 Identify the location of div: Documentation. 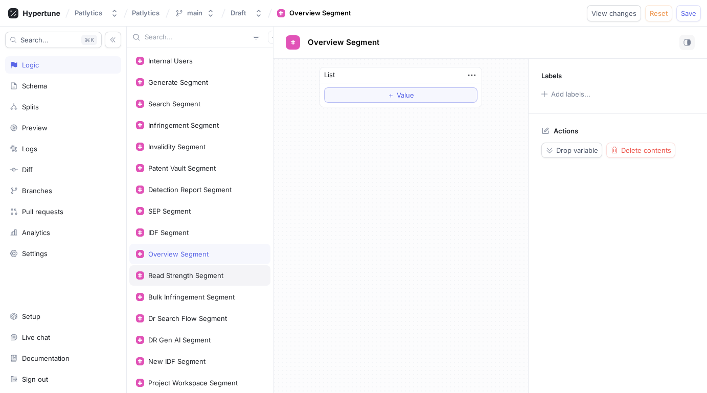
(45, 358).